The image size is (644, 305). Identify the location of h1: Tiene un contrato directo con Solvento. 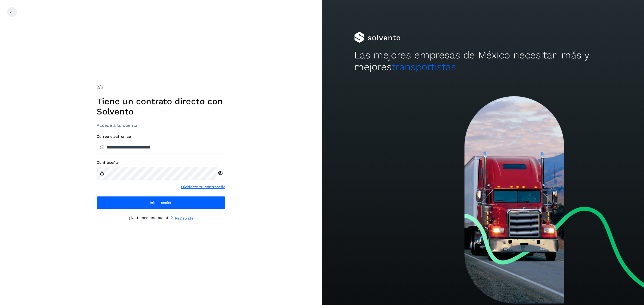
(161, 106).